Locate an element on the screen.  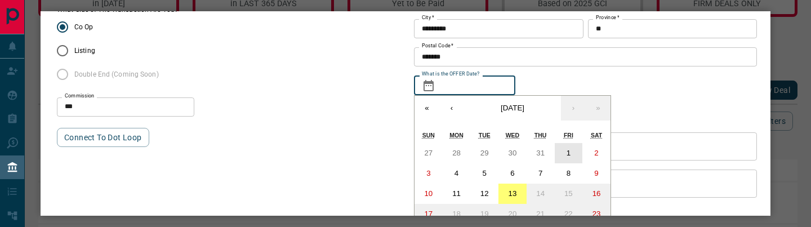
button: August 4, 2025 is located at coordinates (457, 174).